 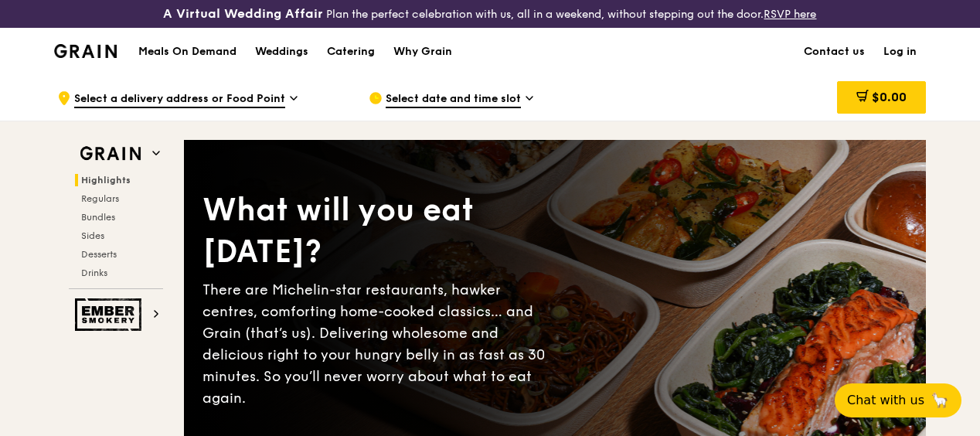 I want to click on a: Contact us, so click(x=834, y=52).